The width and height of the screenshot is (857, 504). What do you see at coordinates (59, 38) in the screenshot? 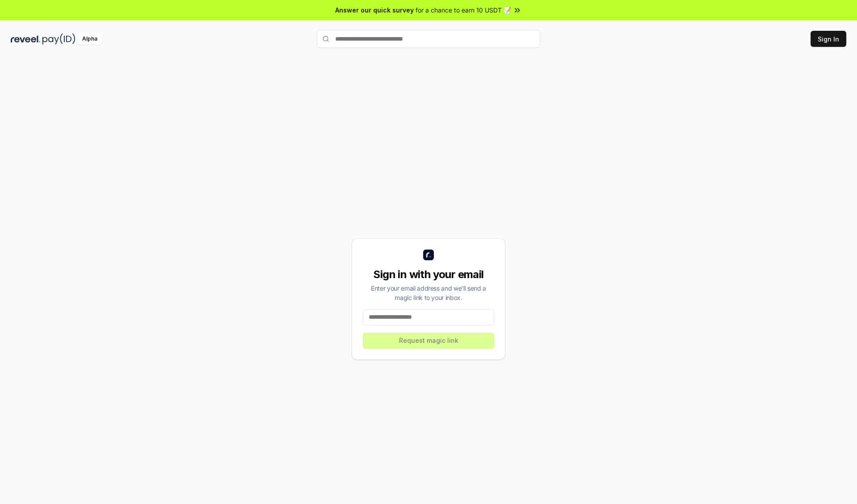
I see `img: pay_id` at bounding box center [59, 38].